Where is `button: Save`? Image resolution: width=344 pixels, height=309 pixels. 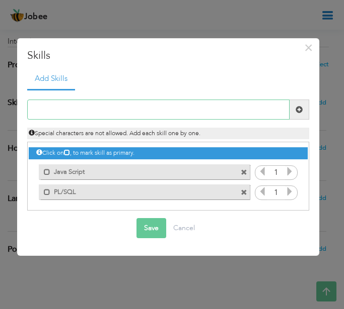
button: Save is located at coordinates (151, 228).